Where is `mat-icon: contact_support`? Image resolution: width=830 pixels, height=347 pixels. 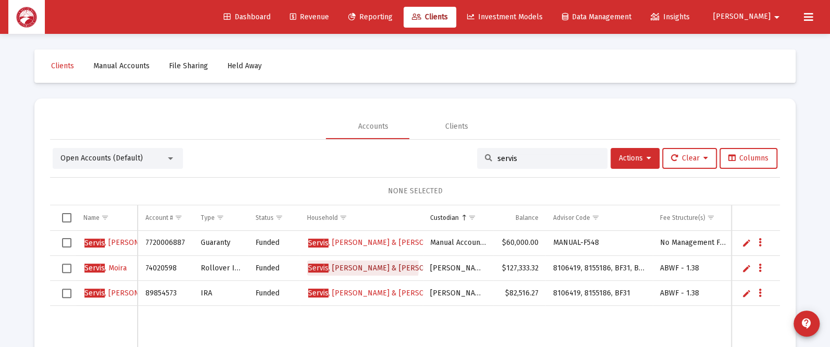
mat-icon: contact_support is located at coordinates (807, 324).